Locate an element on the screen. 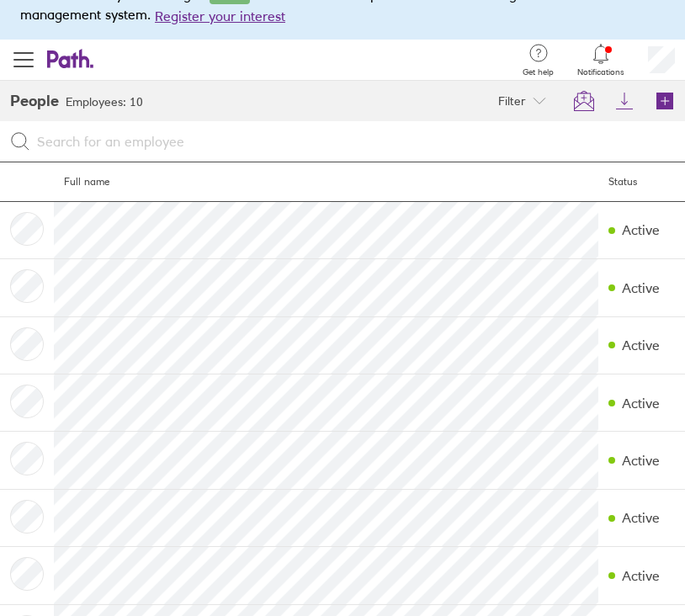 This screenshot has height=616, width=685. th: Status is located at coordinates (641, 182).